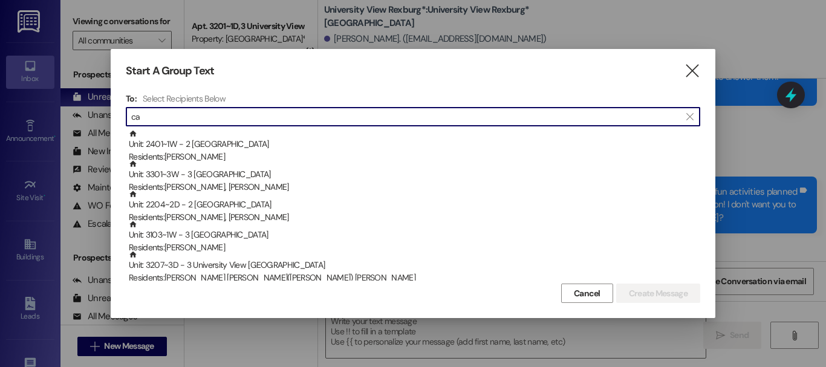 The height and width of the screenshot is (367, 826). What do you see at coordinates (658, 293) in the screenshot?
I see `button: Create Message` at bounding box center [658, 293].